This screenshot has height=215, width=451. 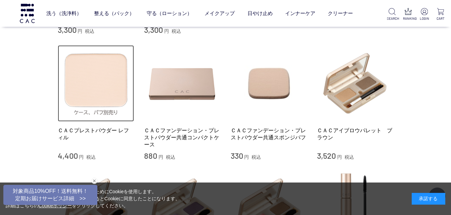 I want to click on a: インナーケア, so click(x=300, y=13).